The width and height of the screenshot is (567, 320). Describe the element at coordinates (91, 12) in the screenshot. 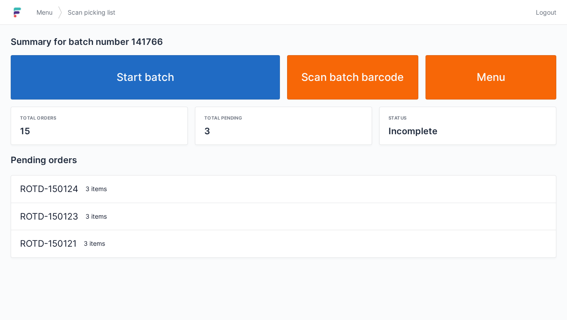

I see `a: Scan picking list` at that location.